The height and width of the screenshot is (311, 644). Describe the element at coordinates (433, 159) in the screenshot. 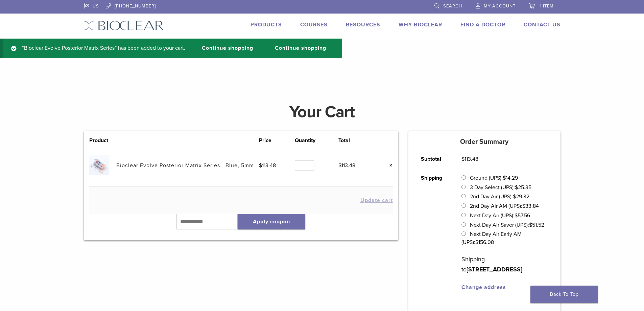

I see `th: Subtotal` at that location.